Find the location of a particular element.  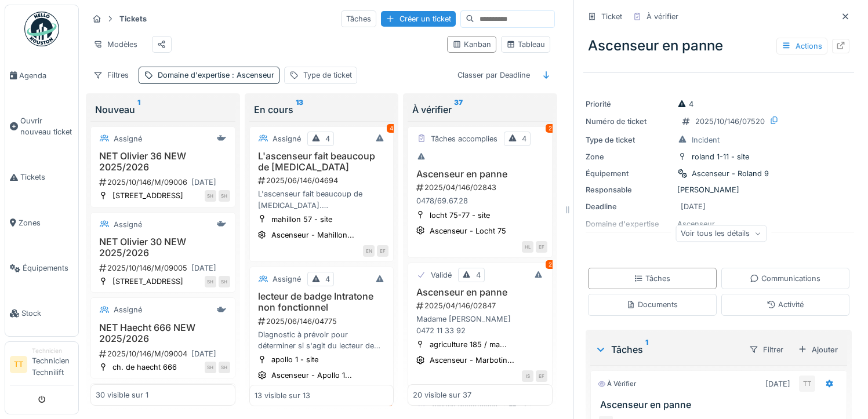

div: Responsable is located at coordinates (629, 189).